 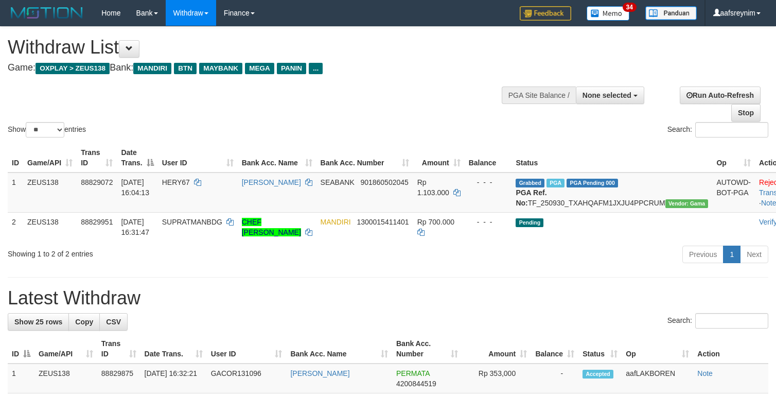 I want to click on th: Date Trans.: activate to sort column descending, so click(x=137, y=158).